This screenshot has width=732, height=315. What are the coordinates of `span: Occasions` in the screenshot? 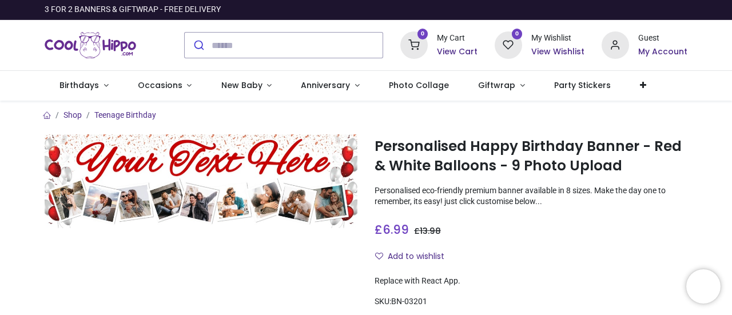 It's located at (160, 85).